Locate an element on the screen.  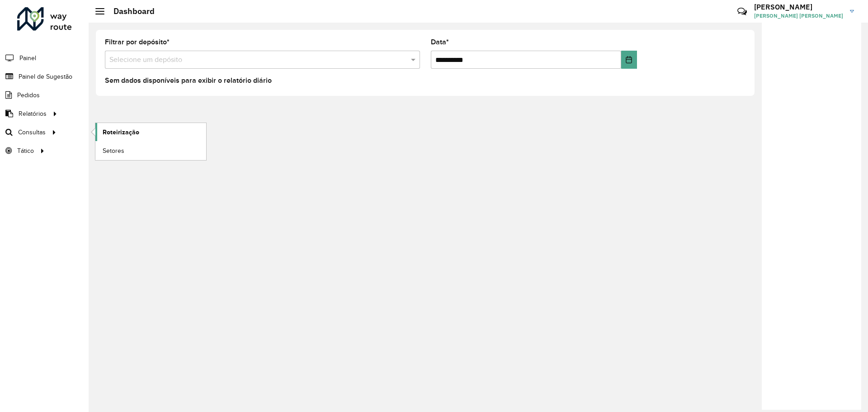
span: Painel is located at coordinates (28, 58).